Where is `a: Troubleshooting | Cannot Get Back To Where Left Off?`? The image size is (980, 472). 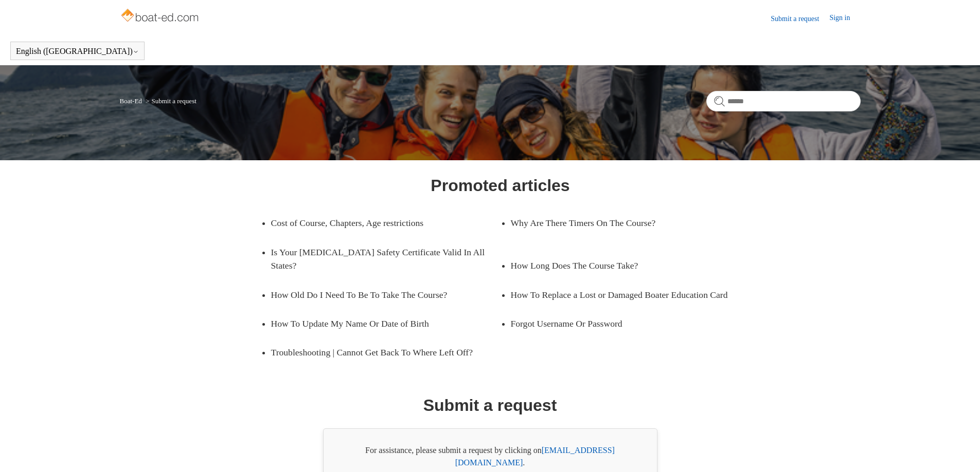 a: Troubleshooting | Cannot Get Back To Where Left Off? is located at coordinates (386, 353).